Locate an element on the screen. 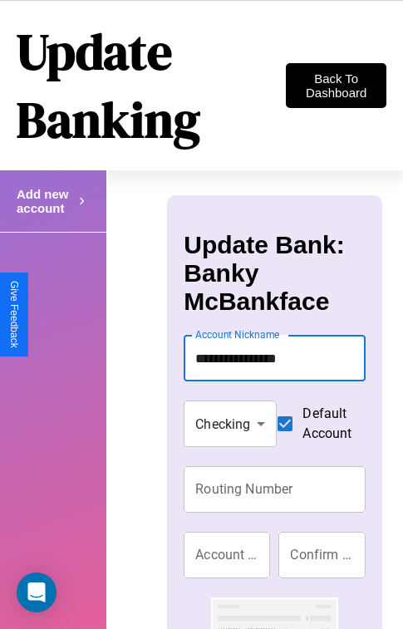  h3: Update Bank: Banky McBankface is located at coordinates (274, 273).